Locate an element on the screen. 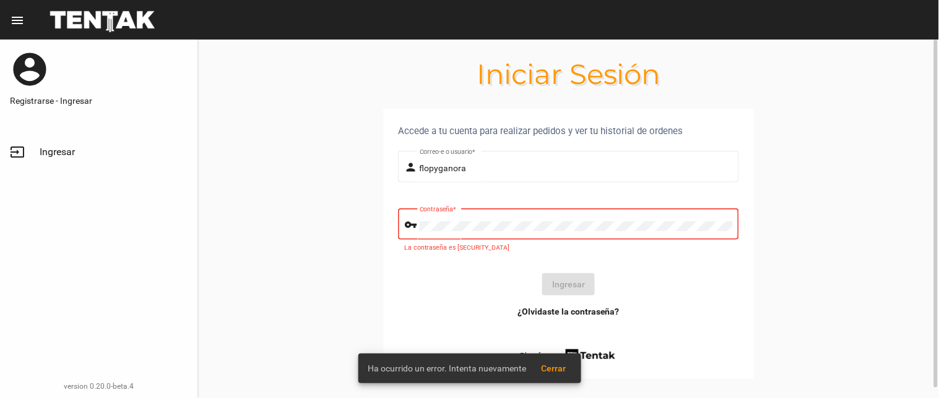 The image size is (939, 398). div: version 0.20.0-beta.4 is located at coordinates (98, 387).